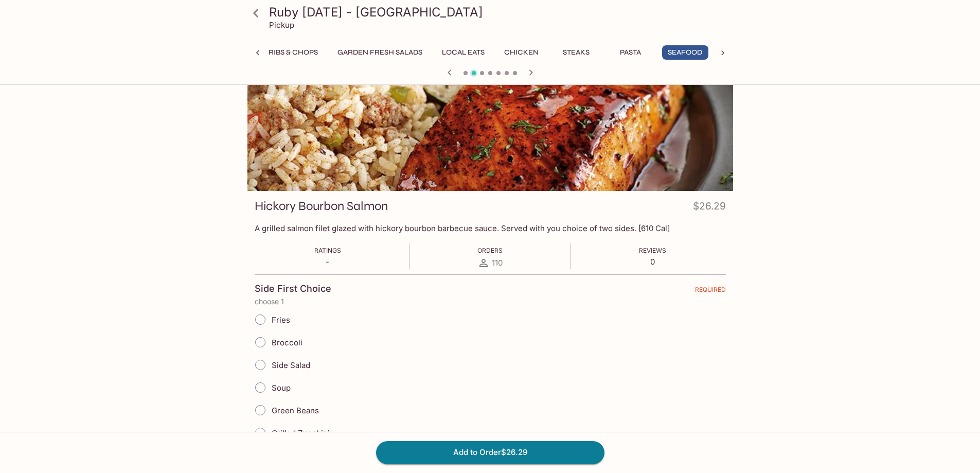 This screenshot has width=980, height=473. What do you see at coordinates (490, 228) in the screenshot?
I see `p: A grilled salmon filet glazed with hickory bourbon barbecue sauce. Served with you choice of two ...` at bounding box center [490, 228].